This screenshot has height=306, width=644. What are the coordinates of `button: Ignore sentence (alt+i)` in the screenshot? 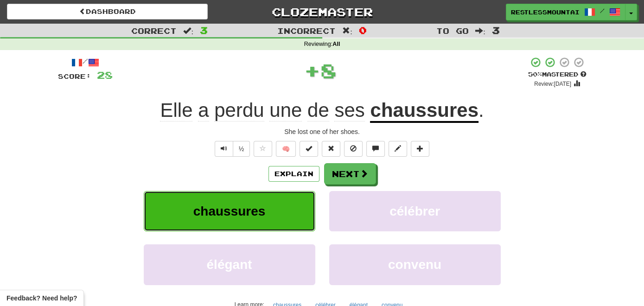 It's located at (353, 149).